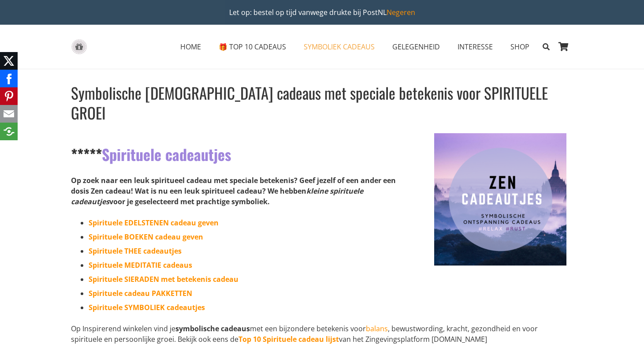 This screenshot has width=644, height=348. What do you see at coordinates (191, 47) in the screenshot?
I see `span: HOME` at bounding box center [191, 47].